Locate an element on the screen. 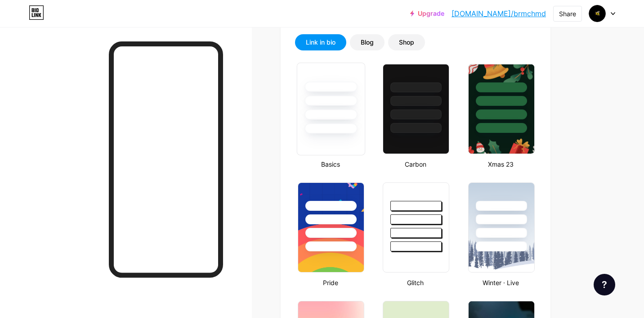  img: Brama Achmadi is located at coordinates (597, 14).